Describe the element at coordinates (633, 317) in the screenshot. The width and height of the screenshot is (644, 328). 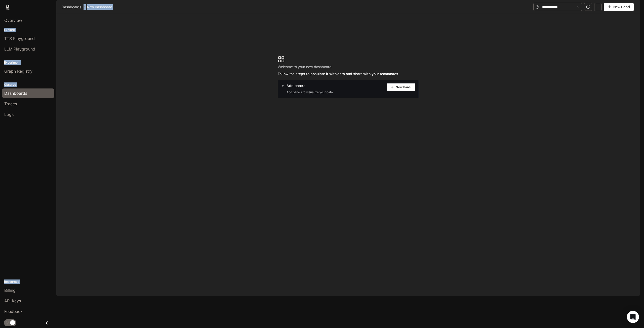
I see `div: Open Intercom Messenger` at that location.